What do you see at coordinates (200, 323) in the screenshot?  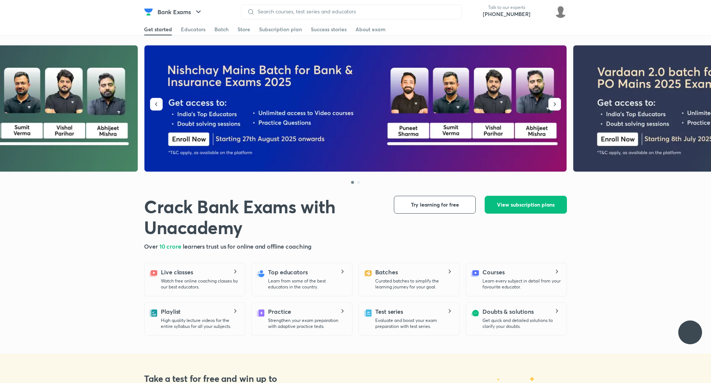 I see `p: High quality lecture videos for the entire syllabus for all your subjects.` at bounding box center [200, 323].